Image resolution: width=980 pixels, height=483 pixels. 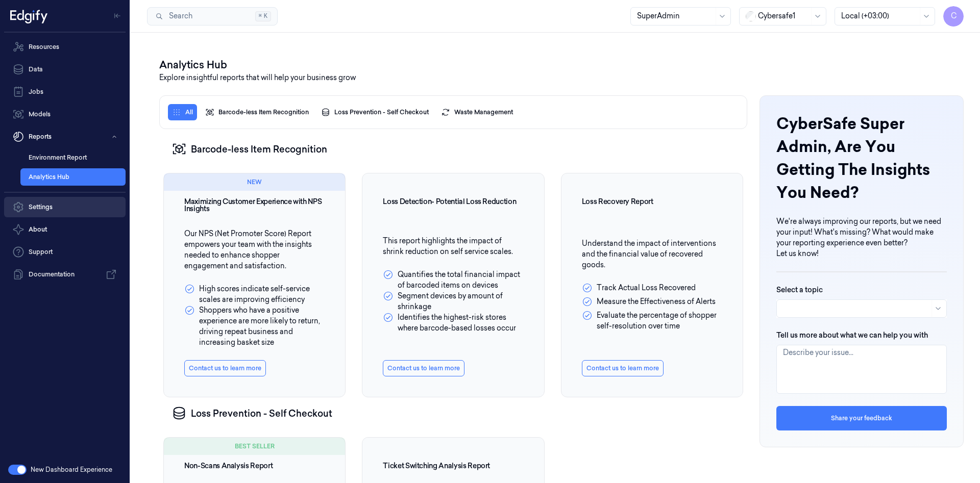 I want to click on div: High scores indicate self-service scales are improving efficiency, so click(x=254, y=295).